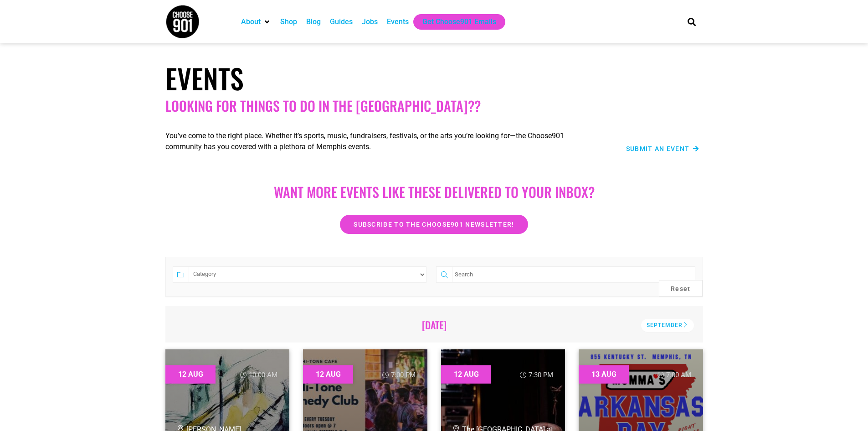  Describe the element at coordinates (370, 22) in the screenshot. I see `a: Jobs` at that location.